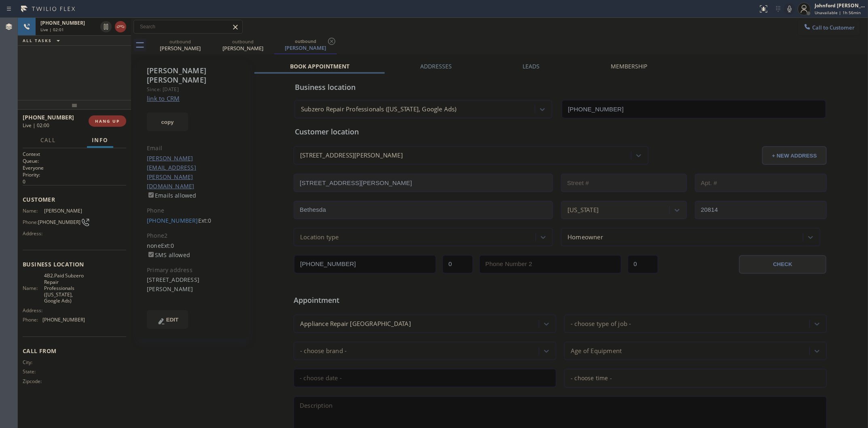 The width and height of the screenshot is (868, 428). What do you see at coordinates (193, 250) in the screenshot?
I see `div: none` at bounding box center [193, 250].